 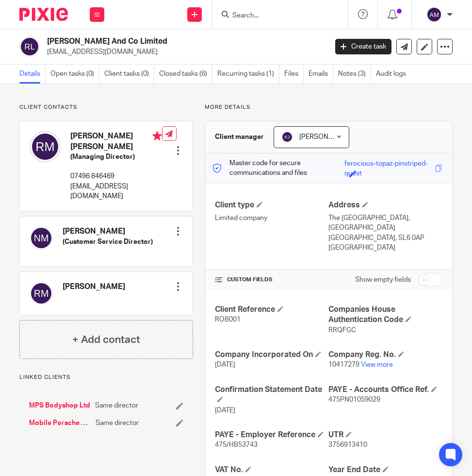 What do you see at coordinates (272, 470) in the screenshot?
I see `h4: VAT No.` at bounding box center [272, 470].